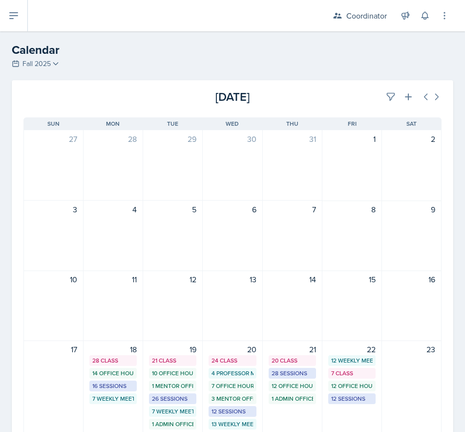 This screenshot has height=432, width=465. What do you see at coordinates (53, 209) in the screenshot?
I see `div: 3` at bounding box center [53, 209].